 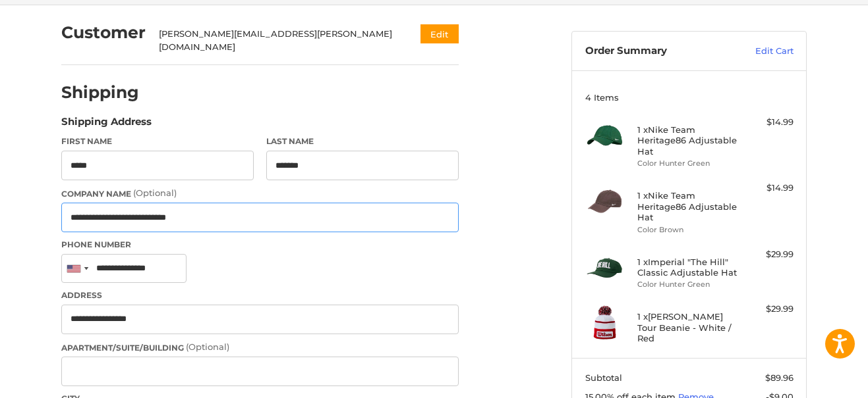 I want to click on h2: Shipping, so click(x=100, y=92).